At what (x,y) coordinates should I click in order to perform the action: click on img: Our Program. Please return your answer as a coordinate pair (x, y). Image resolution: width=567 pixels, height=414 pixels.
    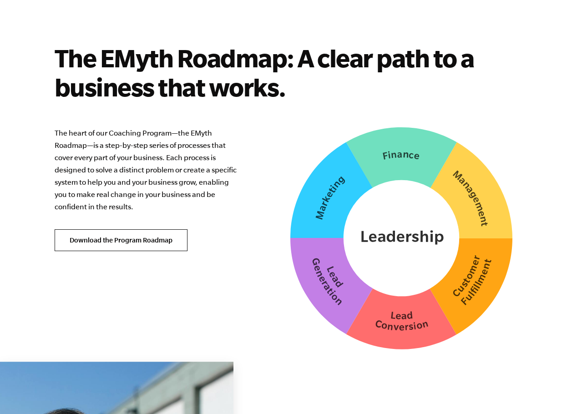
    Looking at the image, I should click on (401, 238).